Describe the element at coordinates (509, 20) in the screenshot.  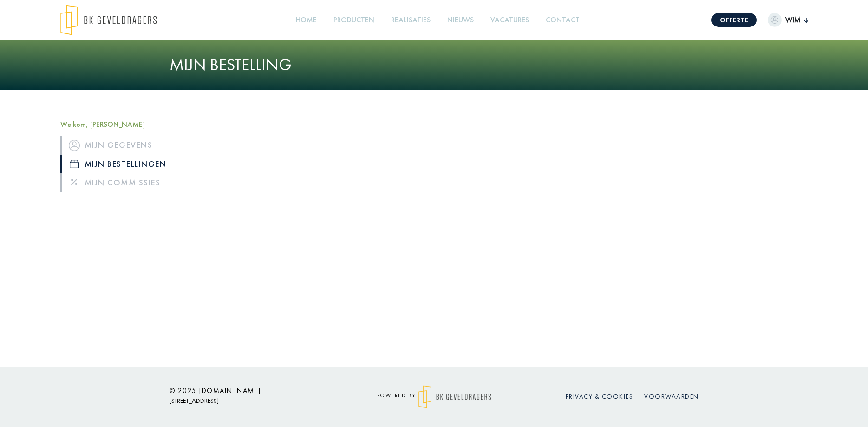
I see `a: Vacatures` at that location.